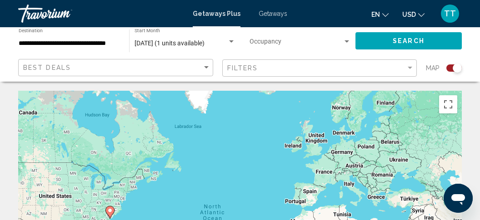 The width and height of the screenshot is (480, 220). What do you see at coordinates (450, 14) in the screenshot?
I see `button: User Menu` at bounding box center [450, 14].